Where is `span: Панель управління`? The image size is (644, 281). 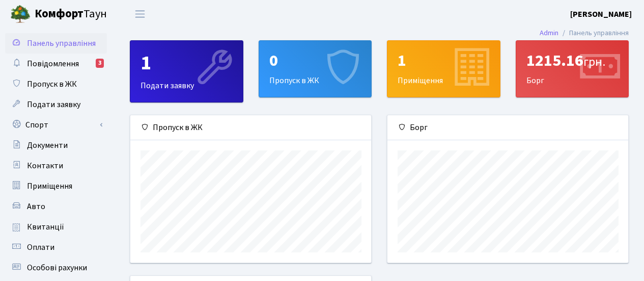
span: Панель управління is located at coordinates (61, 44).